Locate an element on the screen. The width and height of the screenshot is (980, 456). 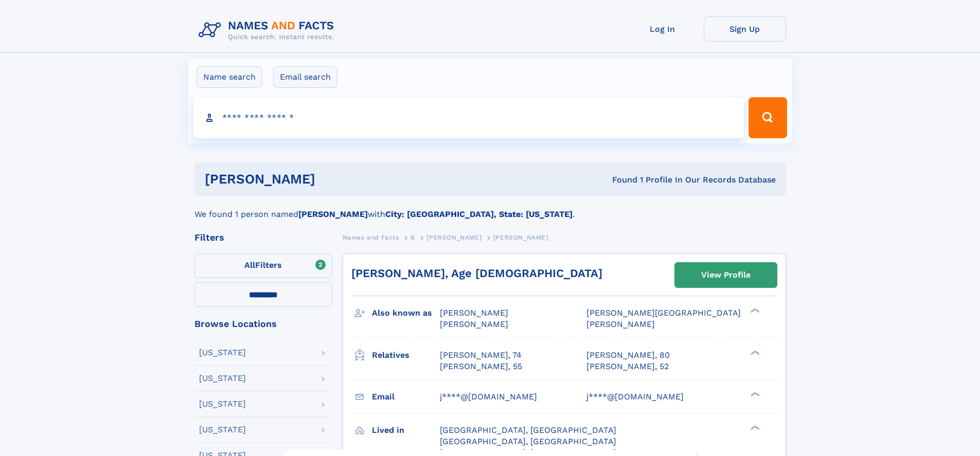
input: search input is located at coordinates (468, 117).